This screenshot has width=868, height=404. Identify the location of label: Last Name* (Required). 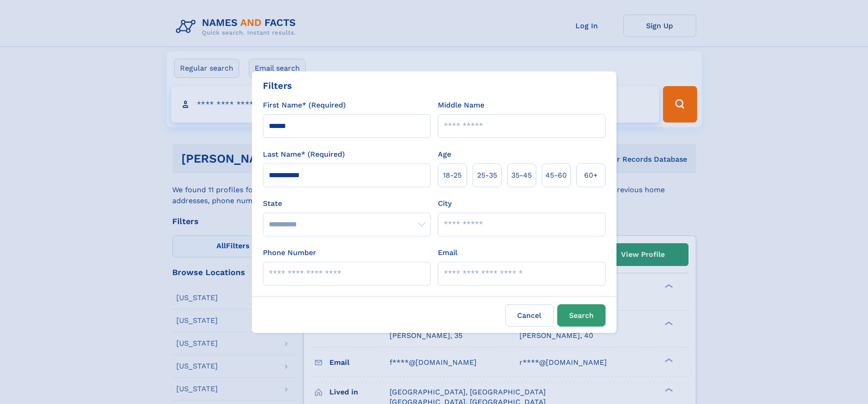
(304, 154).